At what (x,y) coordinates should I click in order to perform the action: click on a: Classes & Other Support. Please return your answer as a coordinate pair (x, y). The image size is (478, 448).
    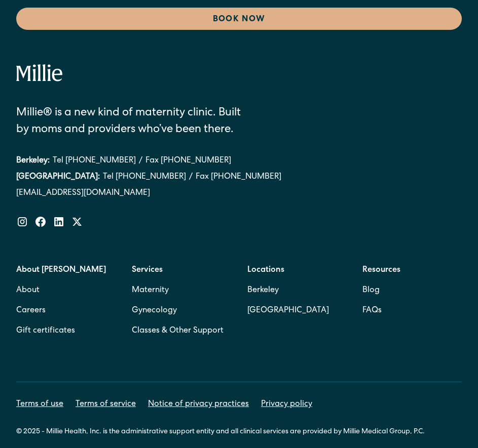
    Looking at the image, I should click on (177, 331).